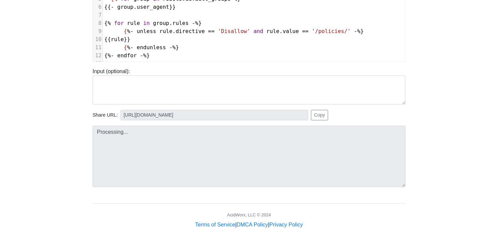 The image size is (498, 242). I want to click on span: rules, so click(180, 23).